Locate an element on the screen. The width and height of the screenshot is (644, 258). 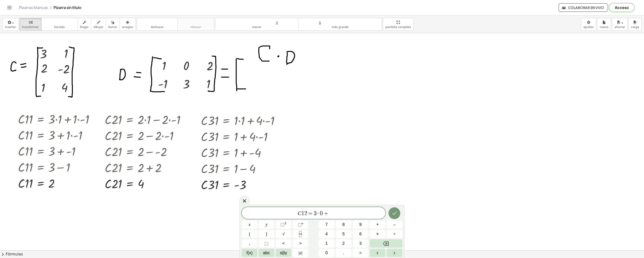
font: Acceso is located at coordinates (622, 7).